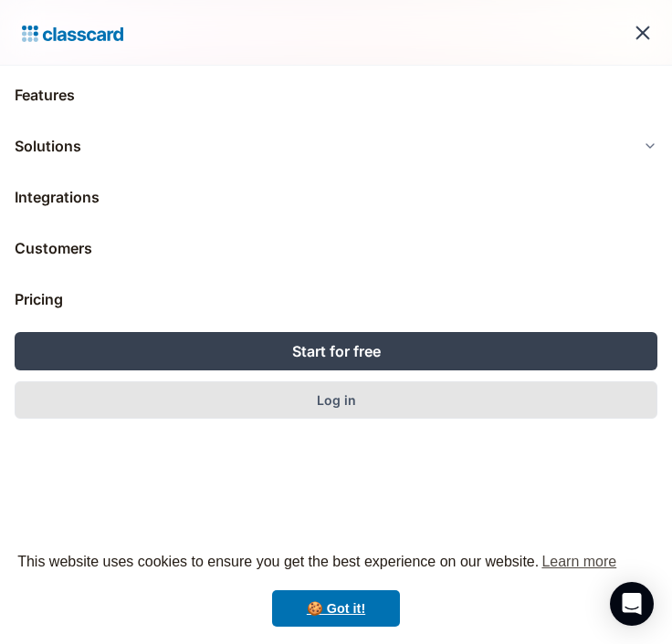 This screenshot has height=644, width=672. Describe the element at coordinates (578, 562) in the screenshot. I see `a: learn more about cookies` at that location.